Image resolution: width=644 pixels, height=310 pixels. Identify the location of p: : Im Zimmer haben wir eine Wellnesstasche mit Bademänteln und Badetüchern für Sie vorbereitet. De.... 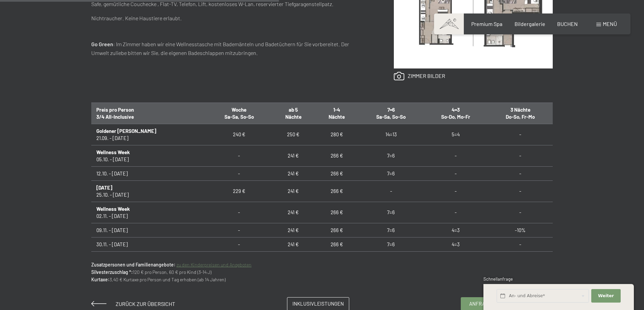
(229, 48).